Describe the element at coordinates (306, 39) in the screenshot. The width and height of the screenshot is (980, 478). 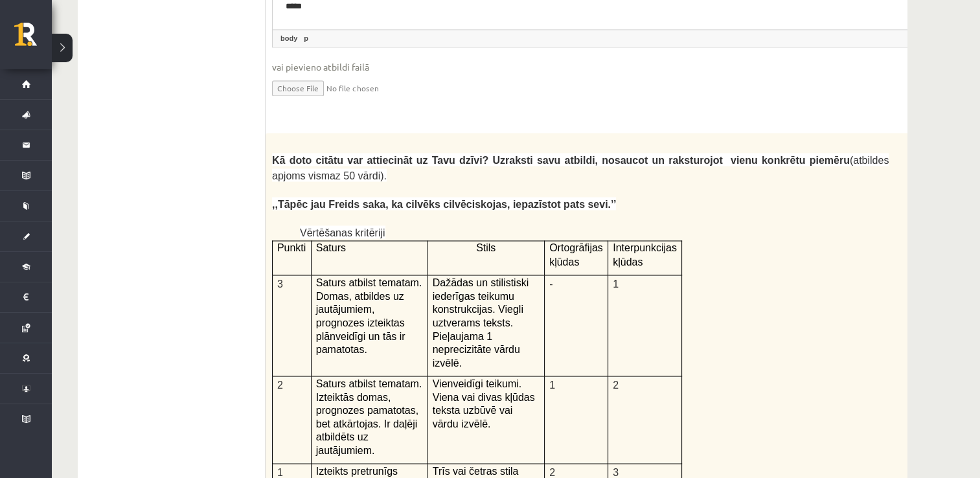
I see `a: p elements` at that location.